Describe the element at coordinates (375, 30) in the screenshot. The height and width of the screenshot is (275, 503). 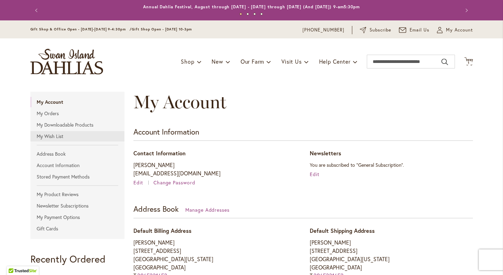
I see `a: Subscribe` at that location.